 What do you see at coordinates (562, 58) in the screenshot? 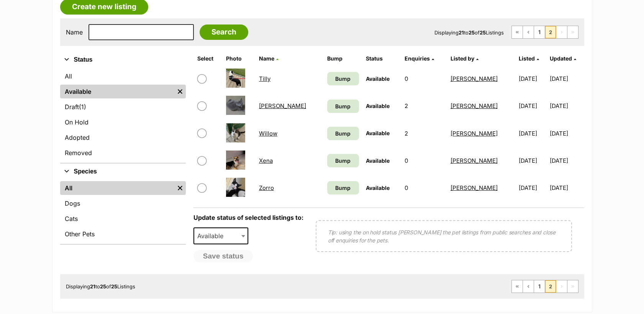
I see `a: Updated` at bounding box center [562, 58].